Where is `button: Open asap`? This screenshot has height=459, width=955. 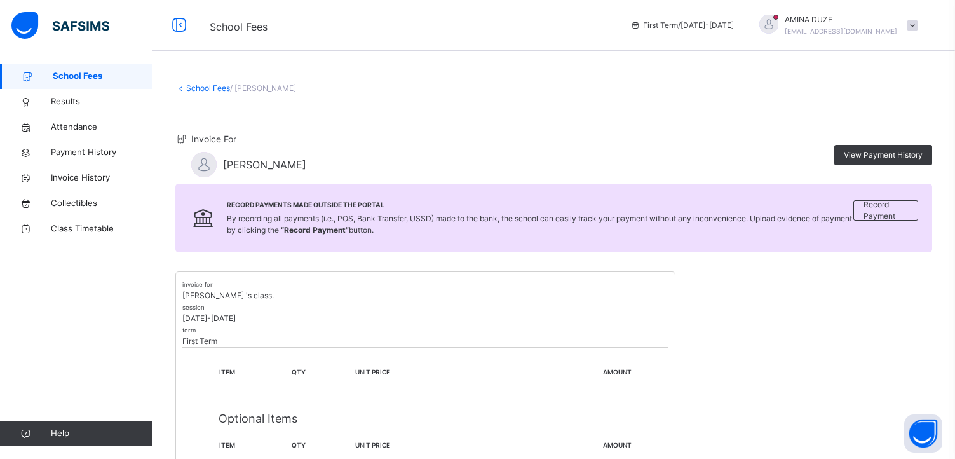 button: Open asap is located at coordinates (923, 433).